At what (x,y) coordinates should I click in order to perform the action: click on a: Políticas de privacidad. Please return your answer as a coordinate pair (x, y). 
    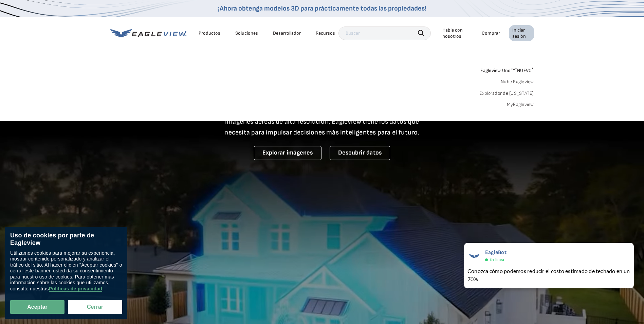
    Looking at the image, I should click on (75, 289).